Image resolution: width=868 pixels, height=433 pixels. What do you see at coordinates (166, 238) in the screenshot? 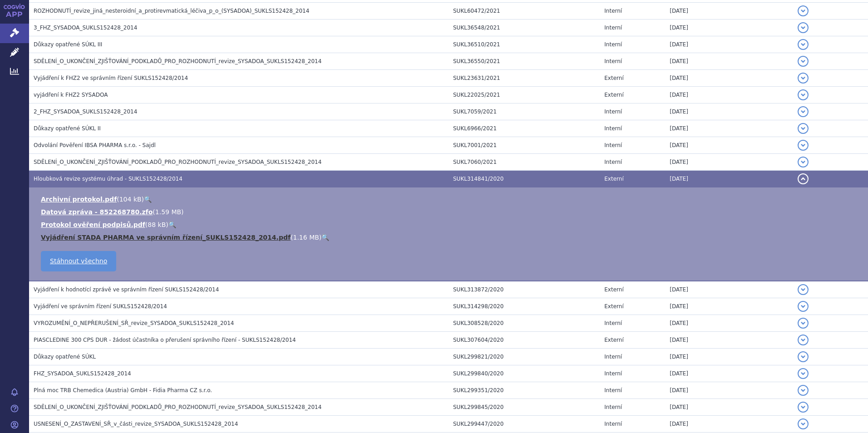
I see `a: Vyjádření STADA PHARMA ve správním řízení_SUKLS152428_2014.pdf` at bounding box center [166, 238].